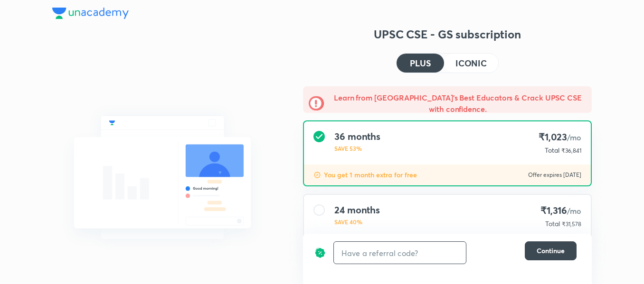 The image size is (644, 284). Describe the element at coordinates (357, 222) in the screenshot. I see `p: SAVE 40%` at that location.